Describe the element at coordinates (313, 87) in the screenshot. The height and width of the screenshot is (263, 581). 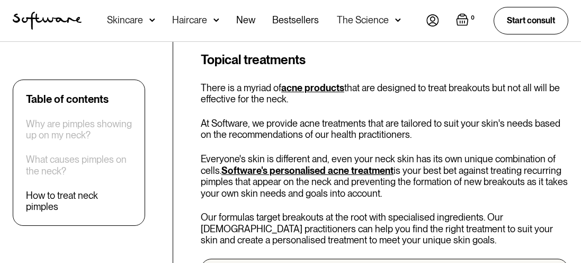
I see `a: acne products` at that location.